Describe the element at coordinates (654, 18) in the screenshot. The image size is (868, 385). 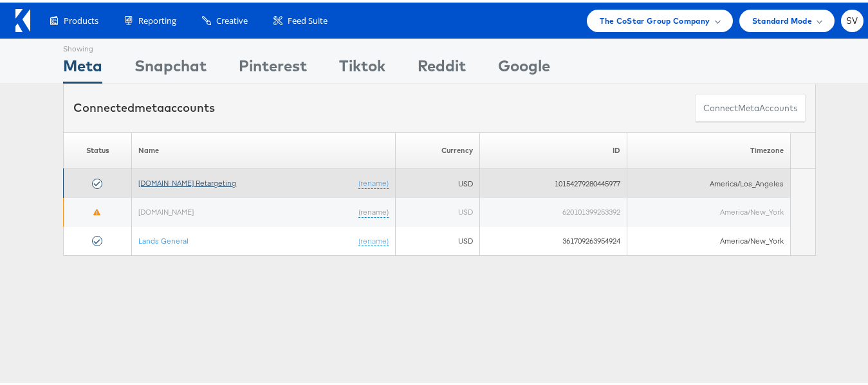
I see `span: The CoStar Group Company` at that location.